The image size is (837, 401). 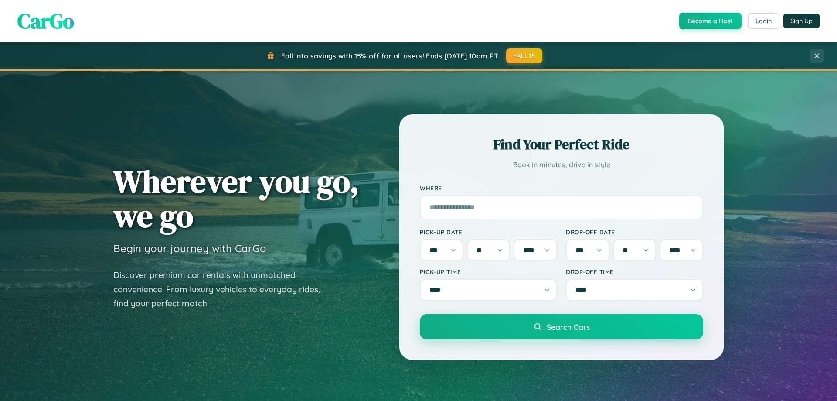 I want to click on button: Sign Up, so click(x=801, y=21).